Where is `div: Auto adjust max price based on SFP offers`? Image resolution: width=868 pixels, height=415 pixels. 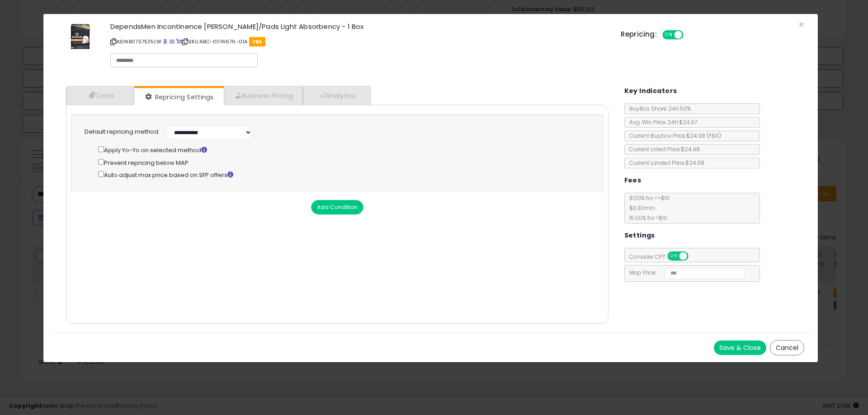
div: Auto adjust max price based on SFP offers is located at coordinates (343, 174).